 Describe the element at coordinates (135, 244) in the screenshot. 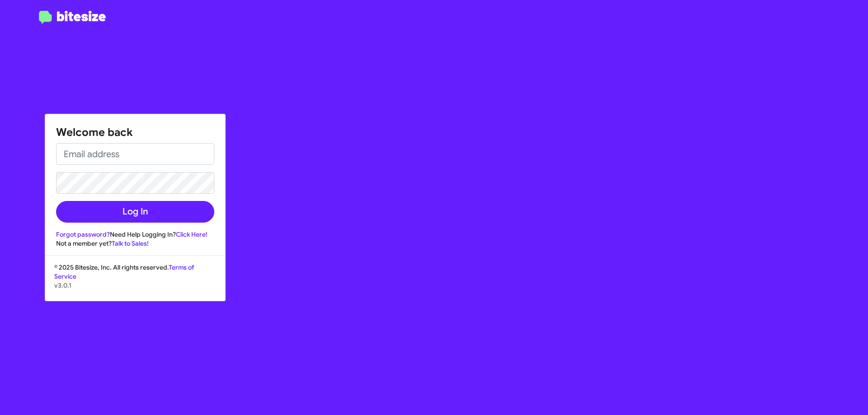

I see `div: Not a member yet?` at that location.